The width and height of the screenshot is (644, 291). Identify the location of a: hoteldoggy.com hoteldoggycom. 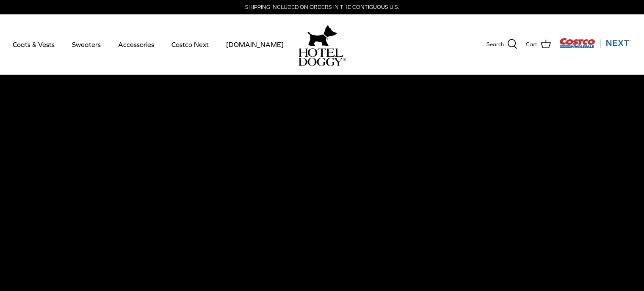
(322, 44).